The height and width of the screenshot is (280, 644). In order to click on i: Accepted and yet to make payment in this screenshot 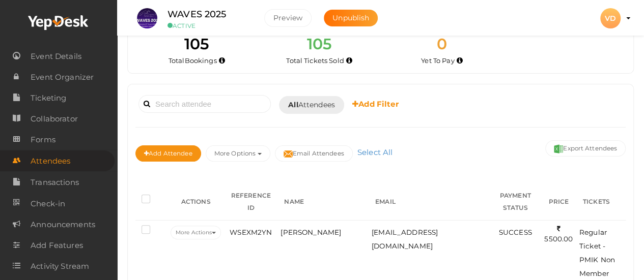, I will do `click(460, 61)`.